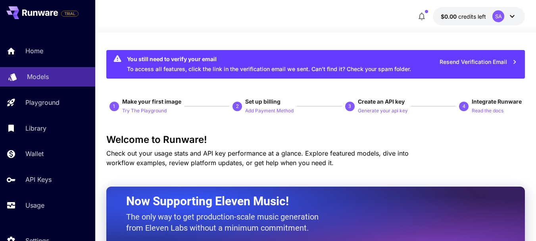  What do you see at coordinates (152, 101) in the screenshot?
I see `span: Make your first image` at bounding box center [152, 101].